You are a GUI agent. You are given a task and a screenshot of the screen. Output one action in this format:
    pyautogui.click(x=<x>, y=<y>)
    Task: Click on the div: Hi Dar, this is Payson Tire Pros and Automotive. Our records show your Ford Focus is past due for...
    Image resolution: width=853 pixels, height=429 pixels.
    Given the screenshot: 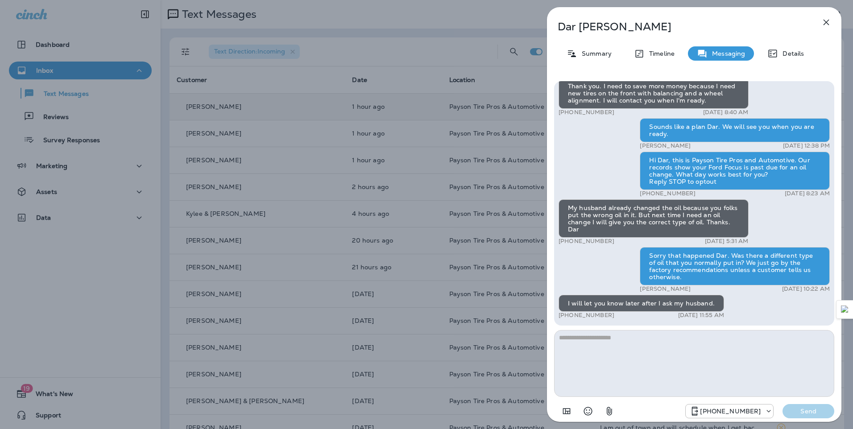 What is the action you would take?
    pyautogui.click(x=734, y=171)
    